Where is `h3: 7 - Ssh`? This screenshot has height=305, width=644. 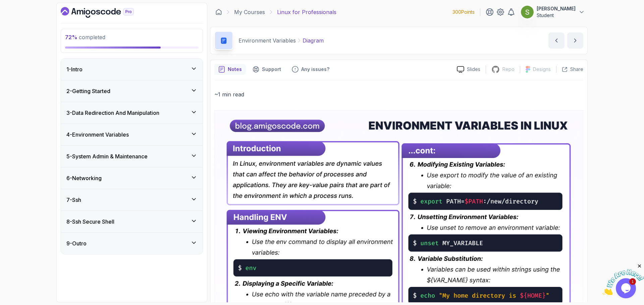
h3: 7 - Ssh is located at coordinates (74, 200).